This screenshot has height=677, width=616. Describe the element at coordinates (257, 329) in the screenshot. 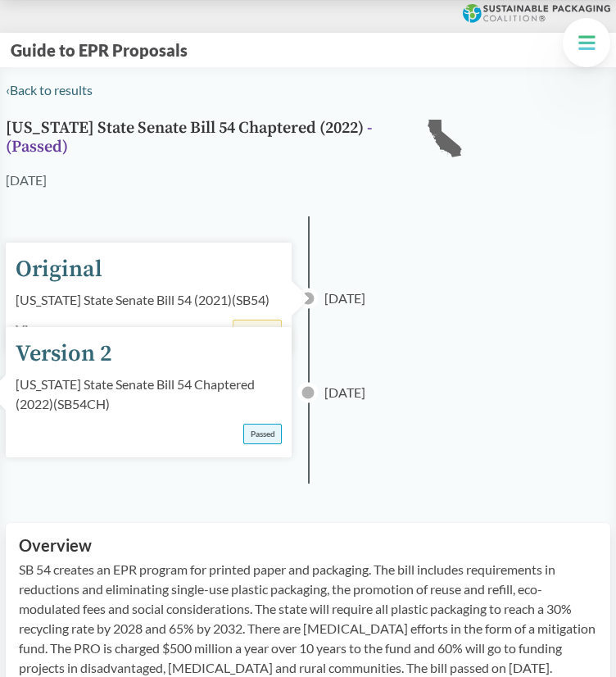

I see `div: Amended` at that location.